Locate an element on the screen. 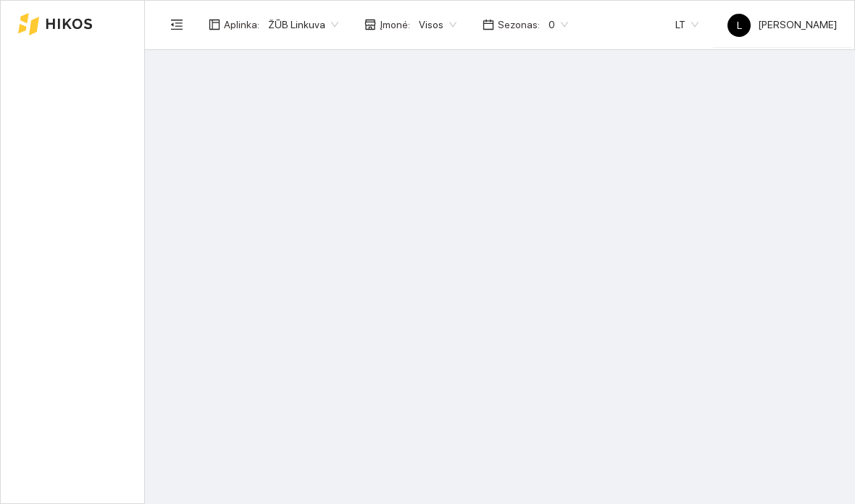 This screenshot has width=855, height=504. span: L is located at coordinates (739, 25).